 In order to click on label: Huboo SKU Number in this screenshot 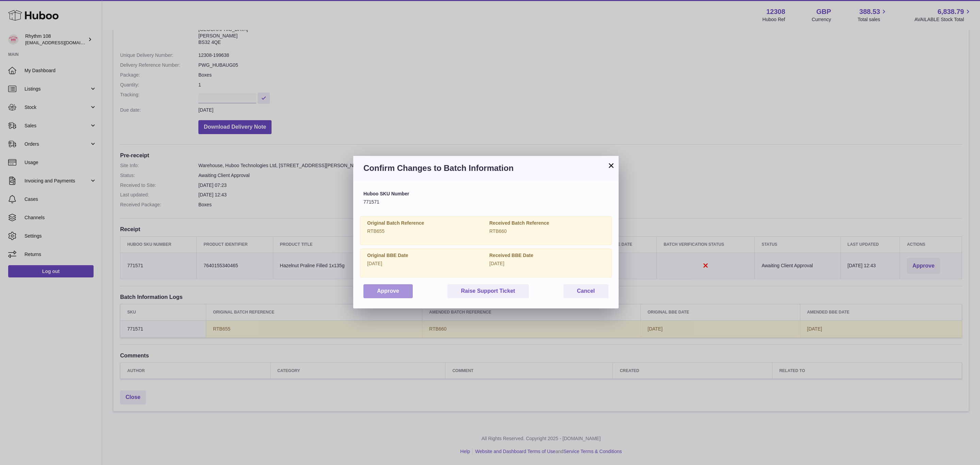, I will do `click(486, 194)`.